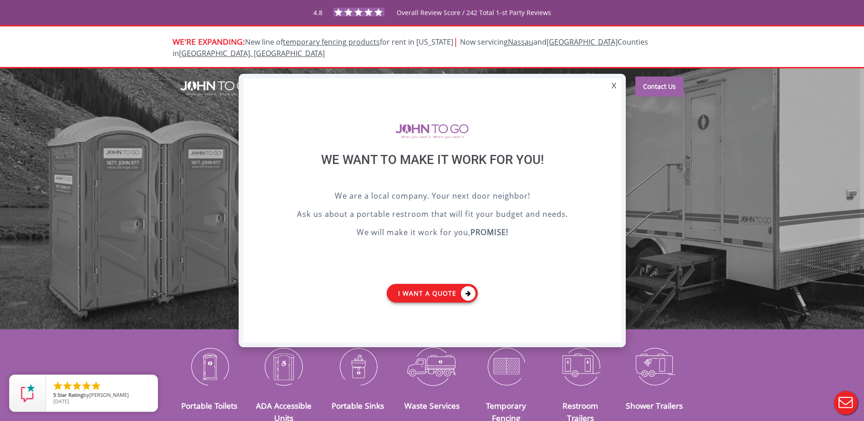 This screenshot has height=421, width=864. What do you see at coordinates (432, 215) in the screenshot?
I see `p: Ask us about a portable restroom that will fit your budget and needs.` at bounding box center [432, 215].